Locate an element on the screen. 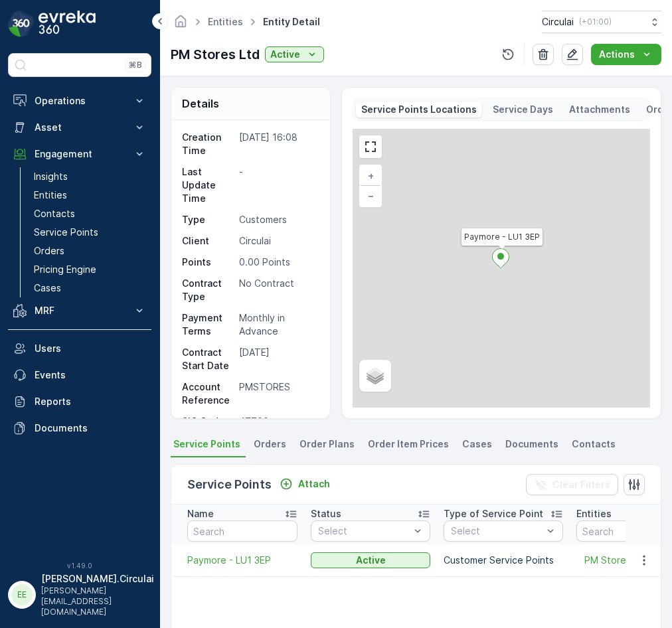  button: Attach is located at coordinates (305, 484).